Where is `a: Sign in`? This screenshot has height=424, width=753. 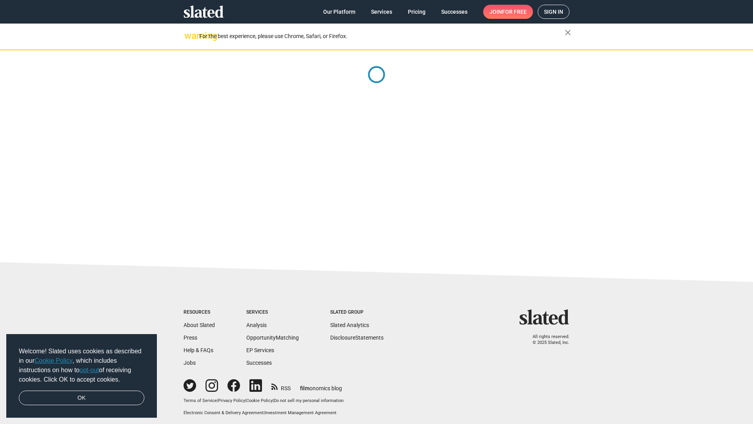
a: Sign in is located at coordinates (554, 12).